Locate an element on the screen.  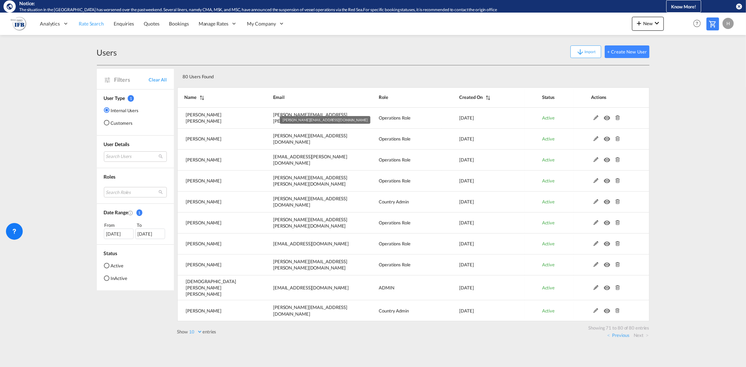
td: anika.duering@ifbhamburg.de is located at coordinates (309, 160).